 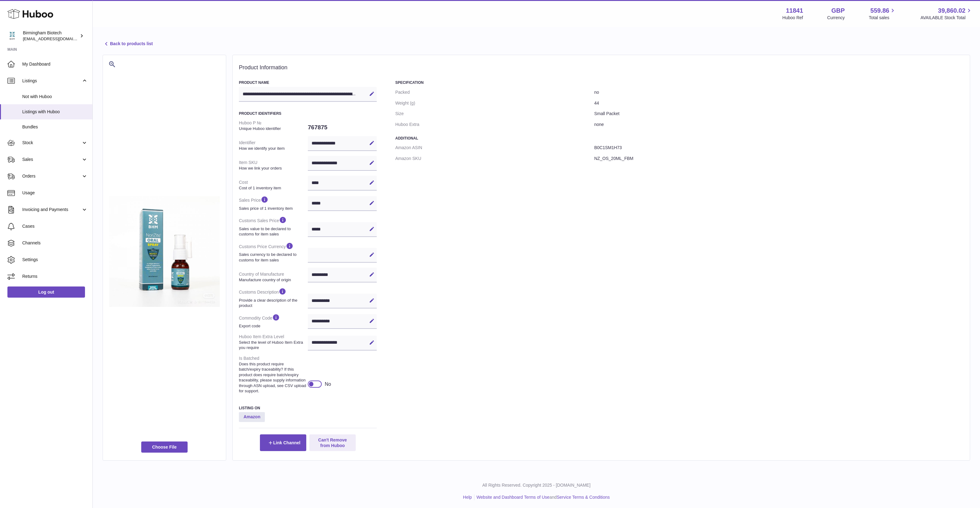 I want to click on span: Bundles, so click(x=55, y=127).